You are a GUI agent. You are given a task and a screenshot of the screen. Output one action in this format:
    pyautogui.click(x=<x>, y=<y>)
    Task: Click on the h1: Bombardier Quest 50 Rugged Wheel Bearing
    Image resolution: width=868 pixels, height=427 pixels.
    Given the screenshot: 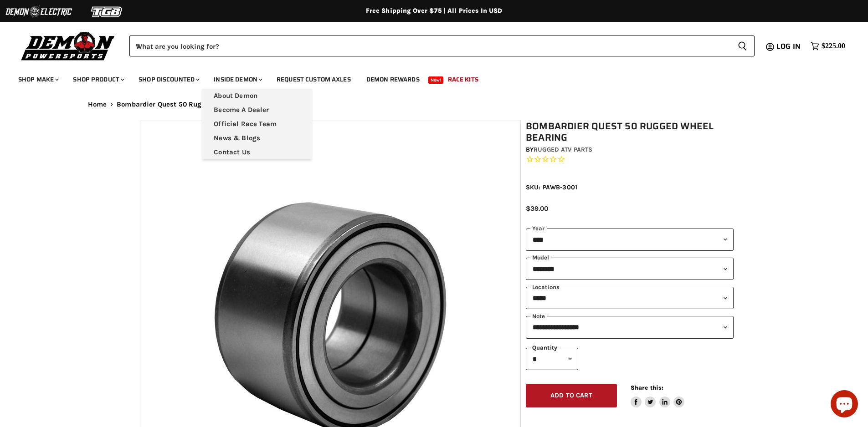 What is the action you would take?
    pyautogui.click(x=630, y=132)
    